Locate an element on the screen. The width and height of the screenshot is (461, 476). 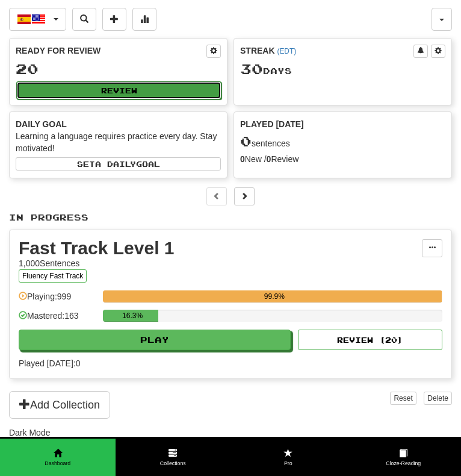
span: a daily is located at coordinates (116, 164).